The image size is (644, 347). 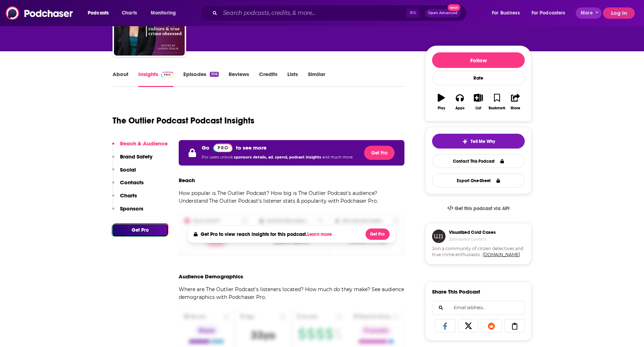 I want to click on button: Learn more, so click(x=320, y=234).